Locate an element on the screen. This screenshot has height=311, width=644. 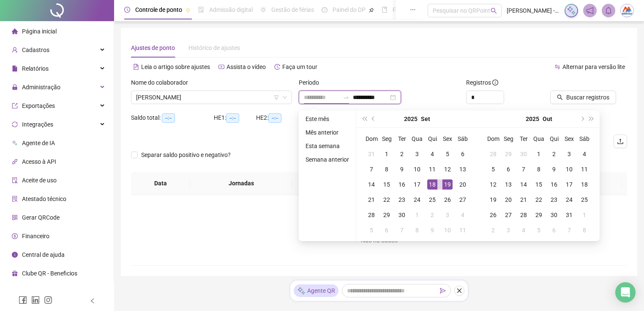
td: 2025-11-05 is located at coordinates (539, 230).